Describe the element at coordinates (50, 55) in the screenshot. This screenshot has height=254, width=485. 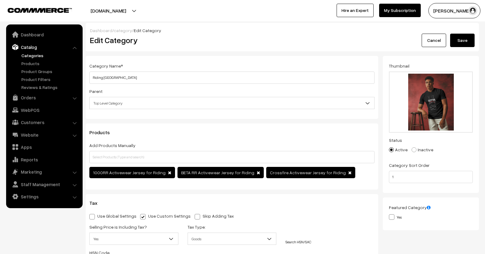
I see `a: Categories` at that location.